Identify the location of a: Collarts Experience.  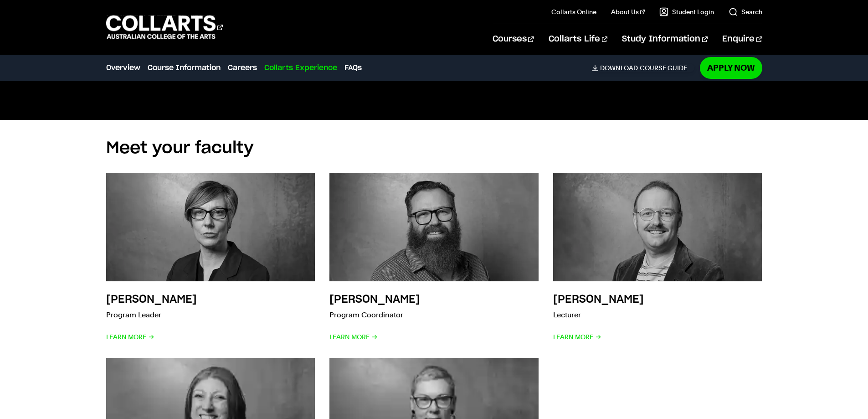
(301, 68).